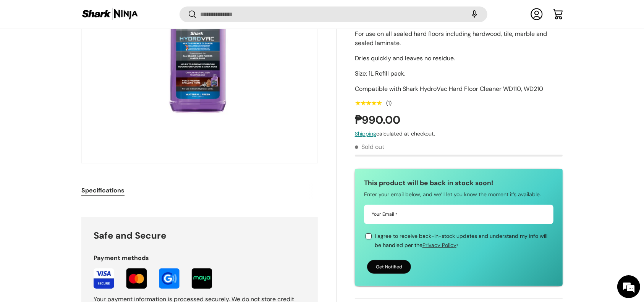 Image resolution: width=644 pixels, height=302 pixels. What do you see at coordinates (75, 135) in the screenshot?
I see `span: We're online!` at bounding box center [75, 135].